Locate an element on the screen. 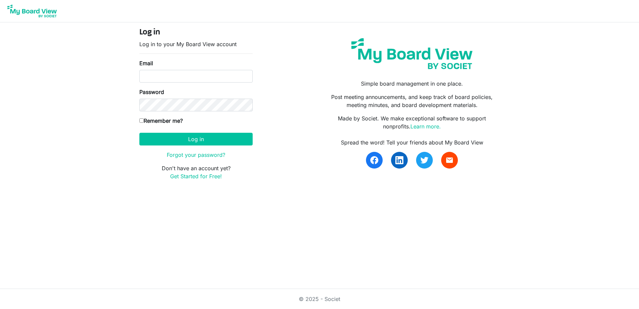  p: Made by Societ. We make exceptional software to support nonprofits. is located at coordinates (412, 122).